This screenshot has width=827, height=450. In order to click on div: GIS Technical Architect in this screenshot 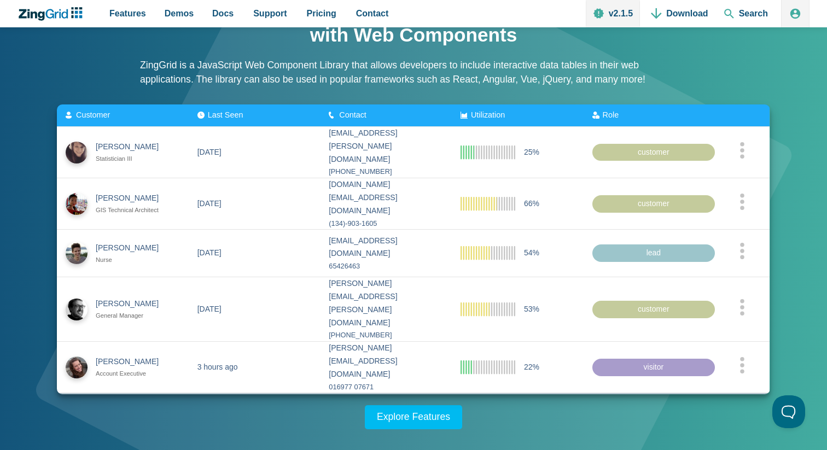, I will do `click(132, 210)`.